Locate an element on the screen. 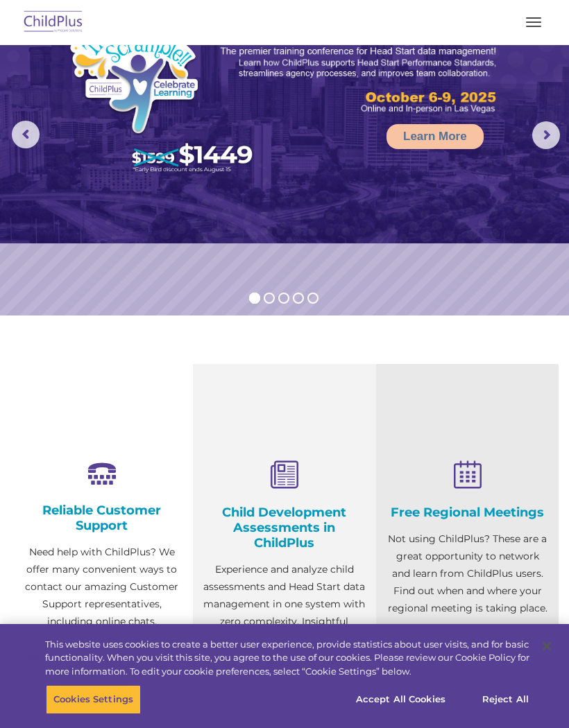 This screenshot has height=728, width=569. img: ChildPlus by Procare Solutions is located at coordinates (53, 22).